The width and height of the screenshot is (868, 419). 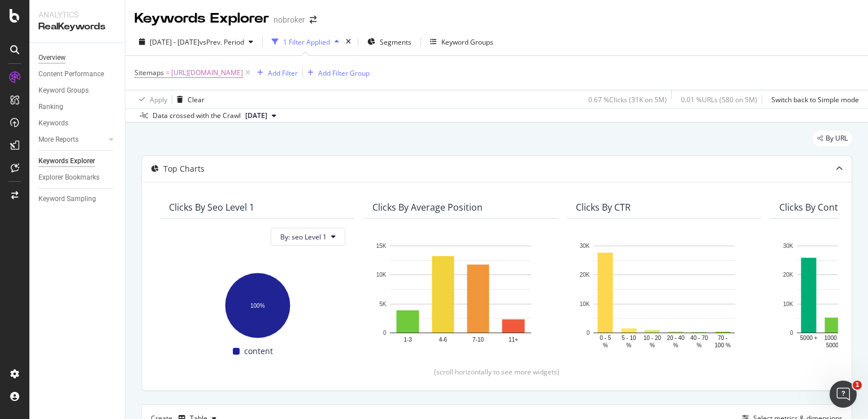 What do you see at coordinates (605, 337) in the screenshot?
I see `text: 0 - 5` at bounding box center [605, 337].